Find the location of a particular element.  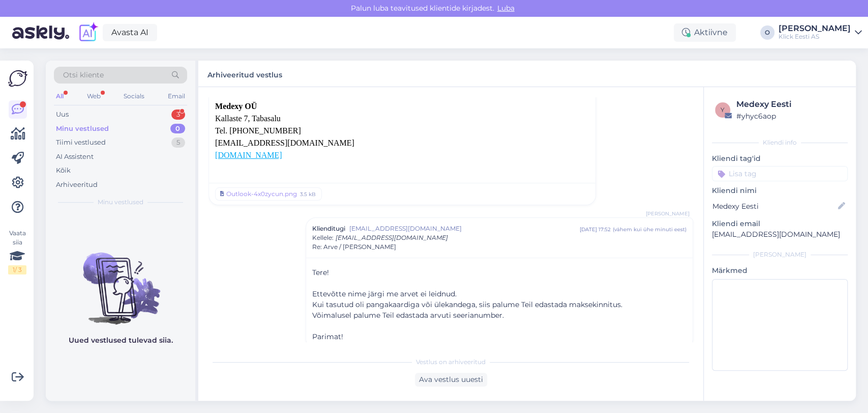

img: No chats is located at coordinates (121, 280).